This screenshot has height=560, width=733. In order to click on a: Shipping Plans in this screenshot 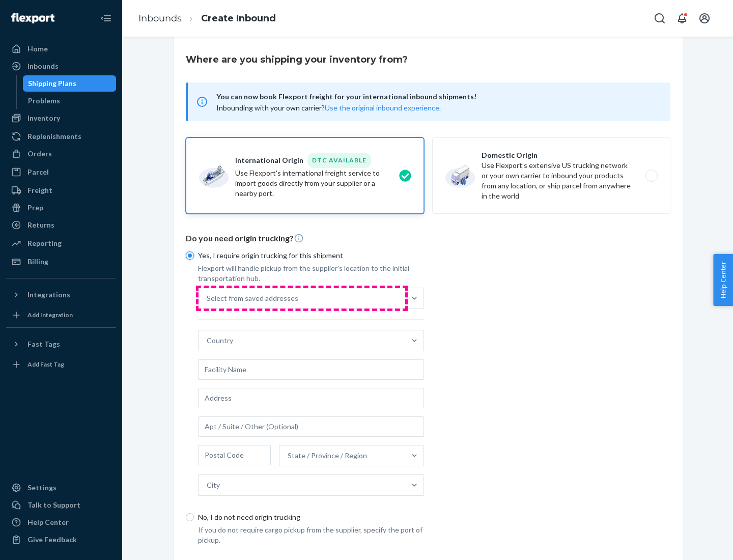, I will do `click(70, 84)`.